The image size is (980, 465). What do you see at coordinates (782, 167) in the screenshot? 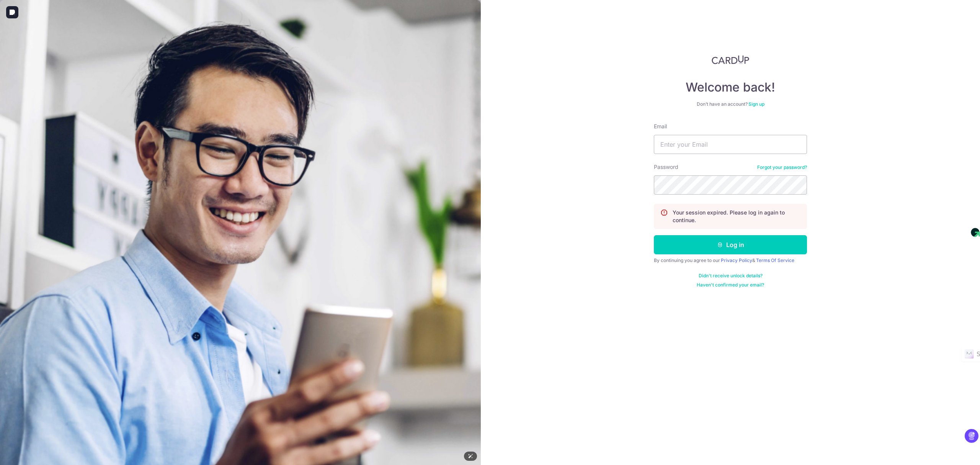
I see `a: Forgot your password?` at bounding box center [782, 167].